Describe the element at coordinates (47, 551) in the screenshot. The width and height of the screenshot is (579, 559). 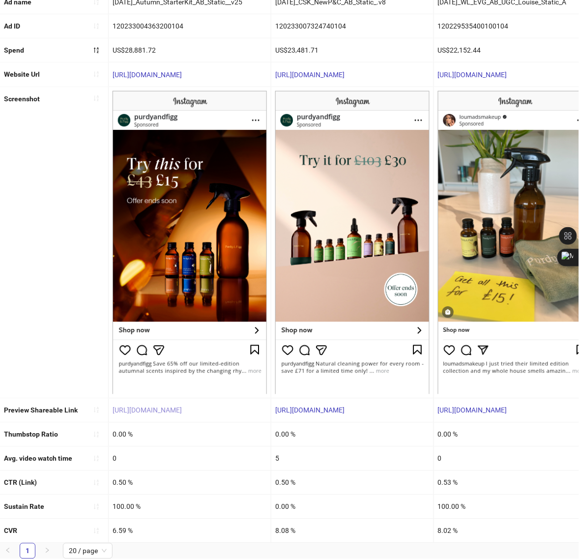
I see `span: right` at that location.